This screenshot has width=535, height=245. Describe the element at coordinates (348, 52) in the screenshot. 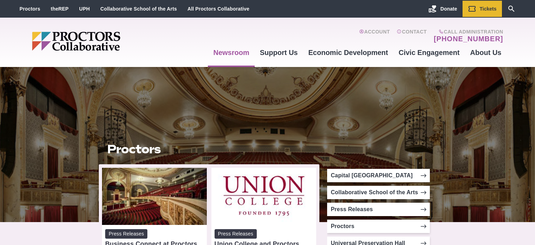

I see `a: Economic Development` at that location.